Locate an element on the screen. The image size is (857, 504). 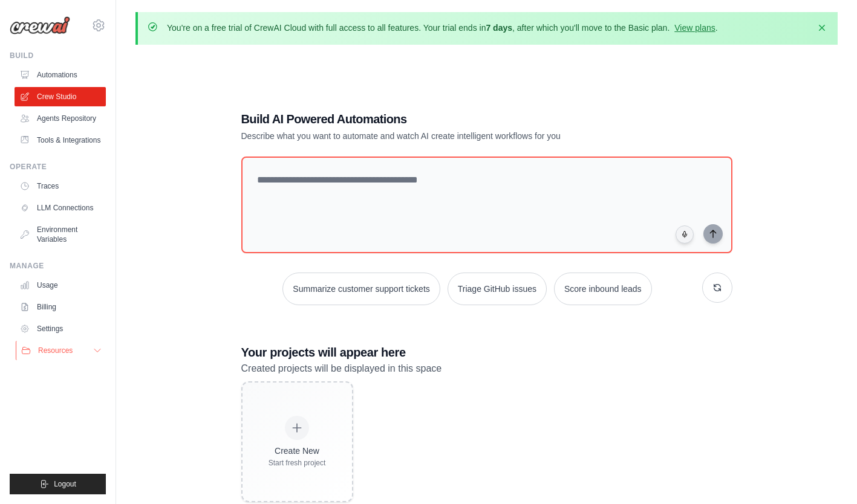
button: Triage GitHub issues is located at coordinates (497, 289).